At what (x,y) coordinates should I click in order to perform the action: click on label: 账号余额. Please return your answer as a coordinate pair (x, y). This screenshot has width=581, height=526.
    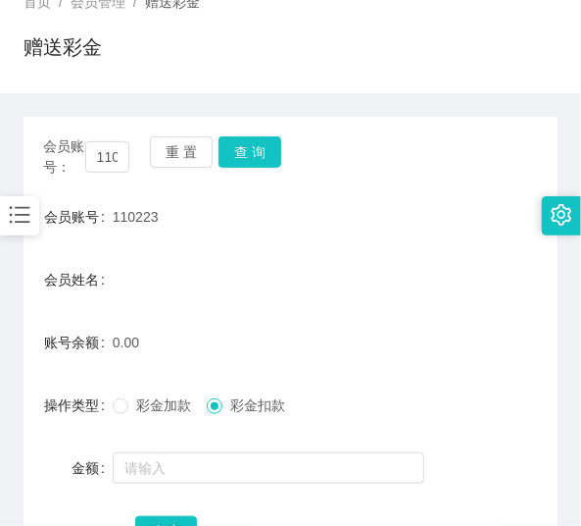
    Looking at the image, I should click on (78, 342).